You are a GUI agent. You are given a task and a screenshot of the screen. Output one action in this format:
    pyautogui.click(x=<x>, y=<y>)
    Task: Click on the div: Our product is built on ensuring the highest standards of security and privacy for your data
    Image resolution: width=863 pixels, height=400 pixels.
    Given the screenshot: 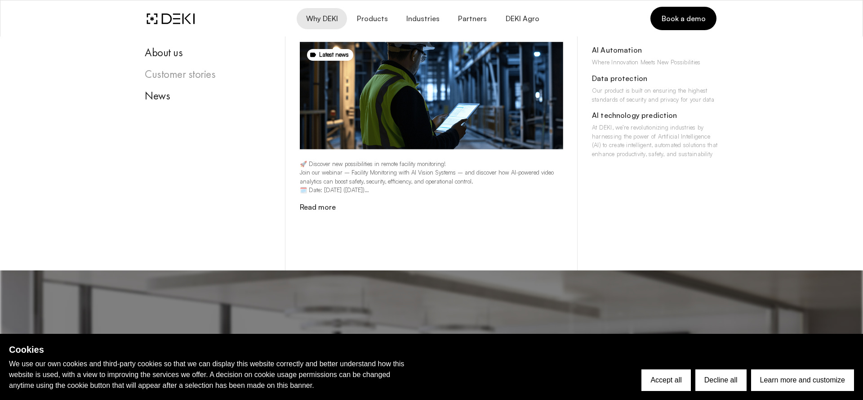 What is the action you would take?
    pyautogui.click(x=655, y=95)
    